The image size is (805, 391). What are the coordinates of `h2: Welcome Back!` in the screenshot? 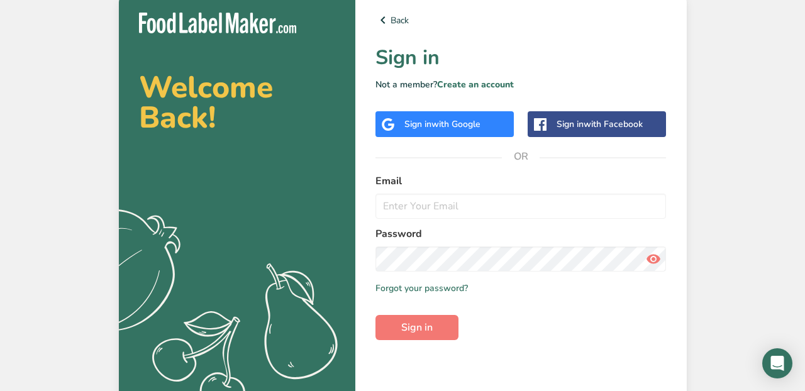 It's located at (237, 103).